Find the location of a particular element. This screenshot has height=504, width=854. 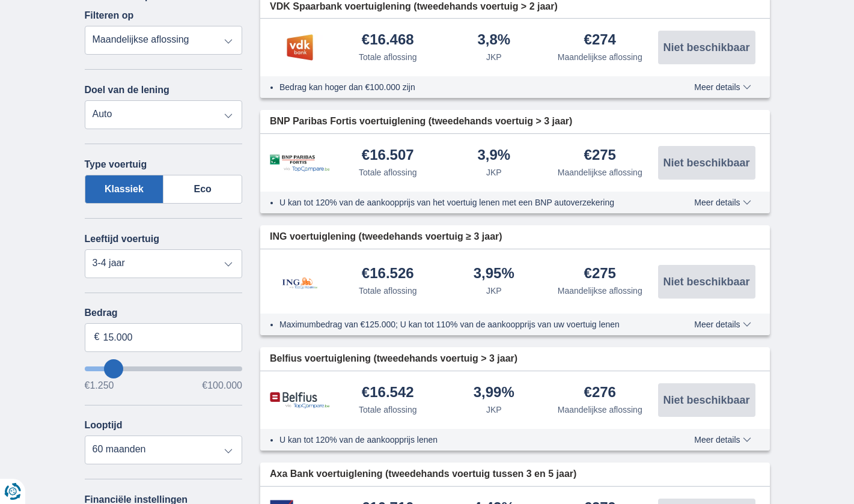

input: wantToBorrow is located at coordinates (164, 369).